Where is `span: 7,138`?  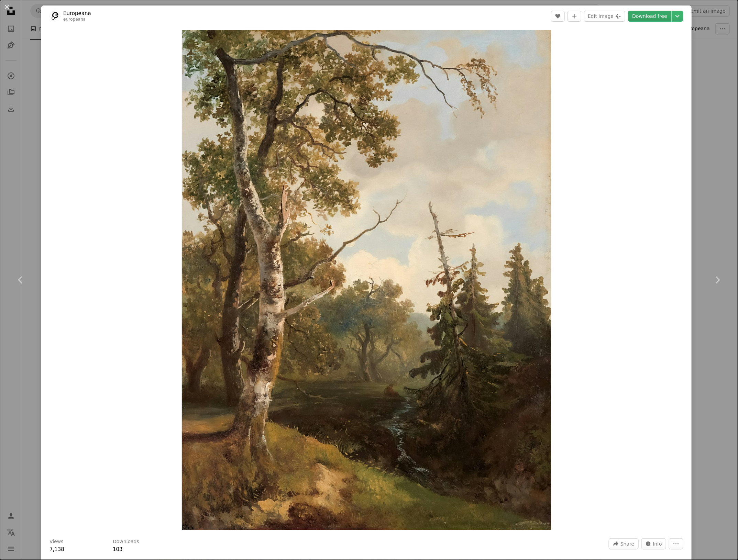 span: 7,138 is located at coordinates (56, 549).